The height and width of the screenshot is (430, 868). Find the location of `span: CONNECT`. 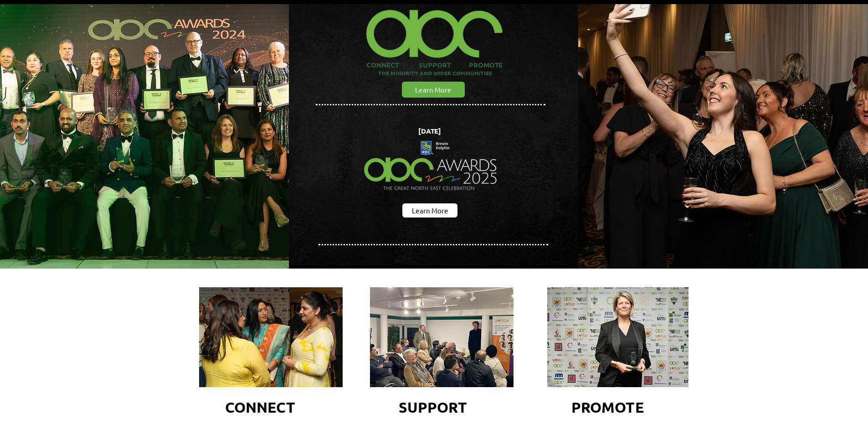

span: CONNECT is located at coordinates (260, 407).